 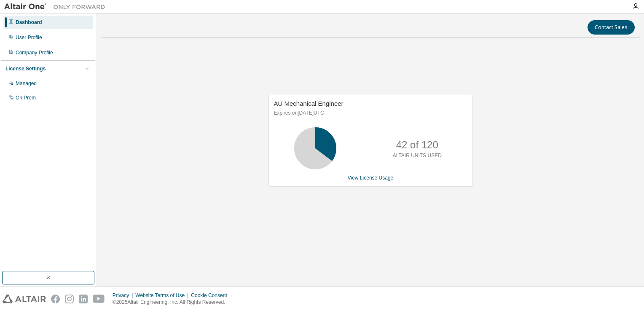 What do you see at coordinates (309, 103) in the screenshot?
I see `span: AU Mechanical Engineer` at bounding box center [309, 103].